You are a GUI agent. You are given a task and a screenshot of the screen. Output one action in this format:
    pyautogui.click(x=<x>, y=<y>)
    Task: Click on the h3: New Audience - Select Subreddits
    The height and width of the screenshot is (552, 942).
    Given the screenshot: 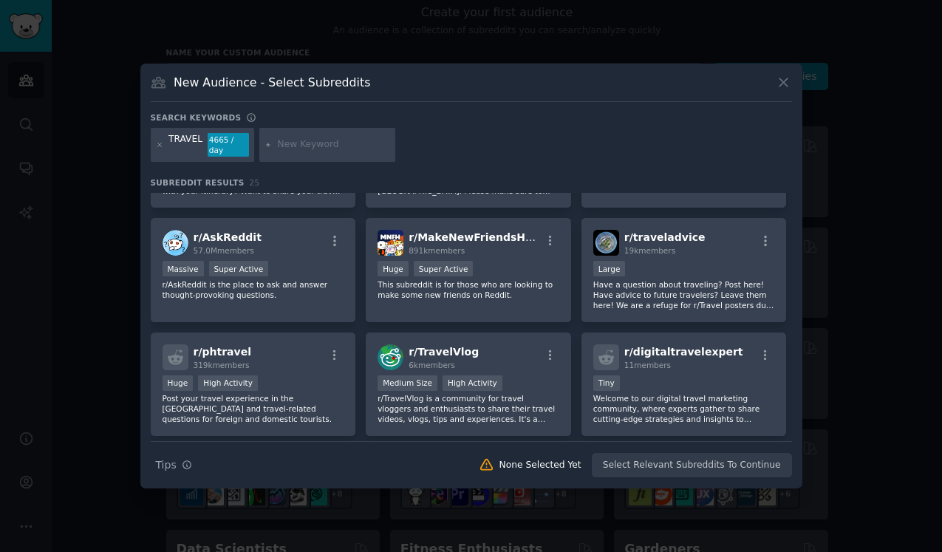 What is the action you would take?
    pyautogui.click(x=272, y=82)
    